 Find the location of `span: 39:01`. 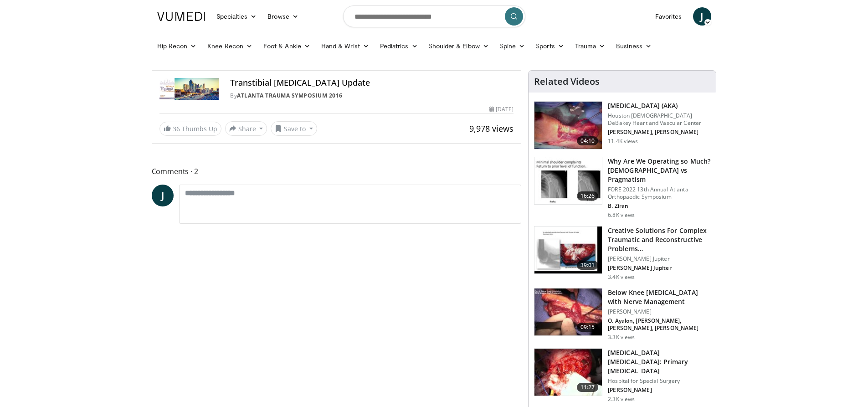

span: 39:01 is located at coordinates (588, 265).